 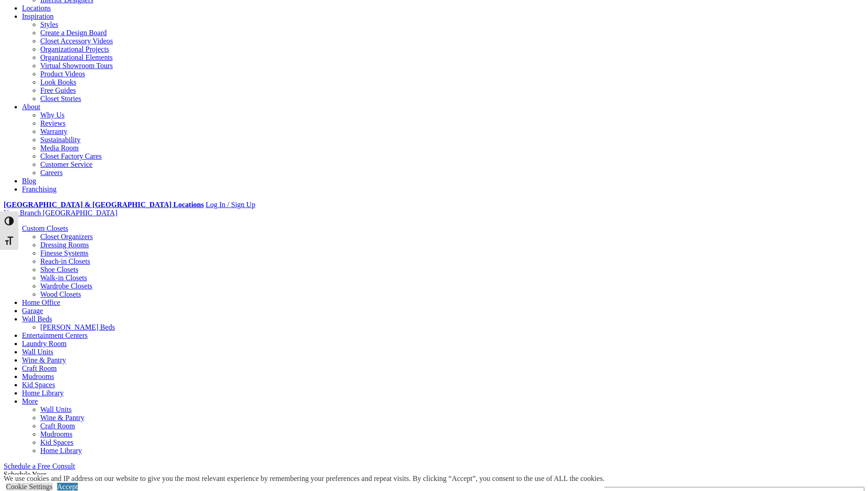 What do you see at coordinates (29, 487) in the screenshot?
I see `a: Cookie Settings` at bounding box center [29, 487].